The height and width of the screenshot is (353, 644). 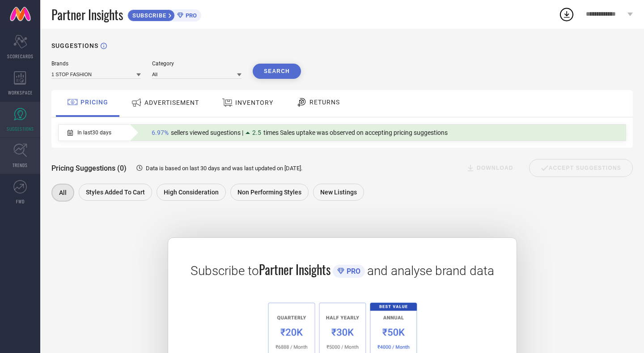 What do you see at coordinates (224, 270) in the screenshot?
I see `span: Subscribe to` at bounding box center [224, 270].